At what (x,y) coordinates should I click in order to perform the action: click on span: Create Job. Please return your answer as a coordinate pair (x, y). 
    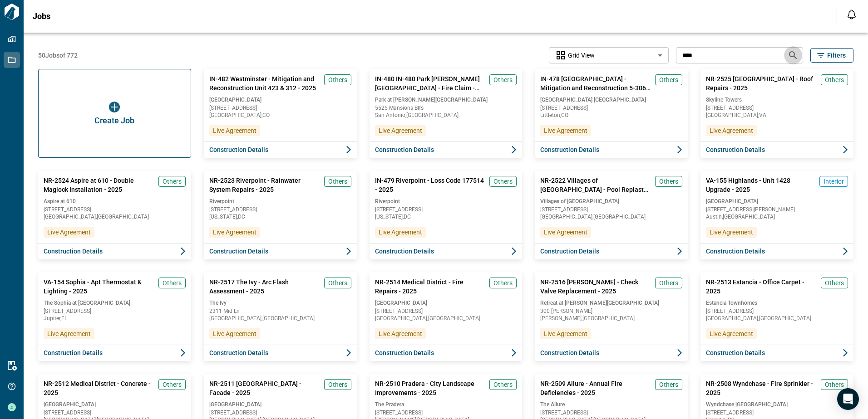
    Looking at the image, I should click on (114, 121).